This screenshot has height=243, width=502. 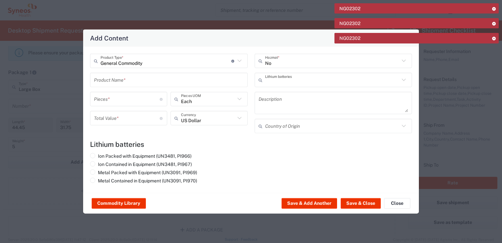 I want to click on label: Metal Packed with Equipment (UN3091, PI969), so click(x=144, y=172).